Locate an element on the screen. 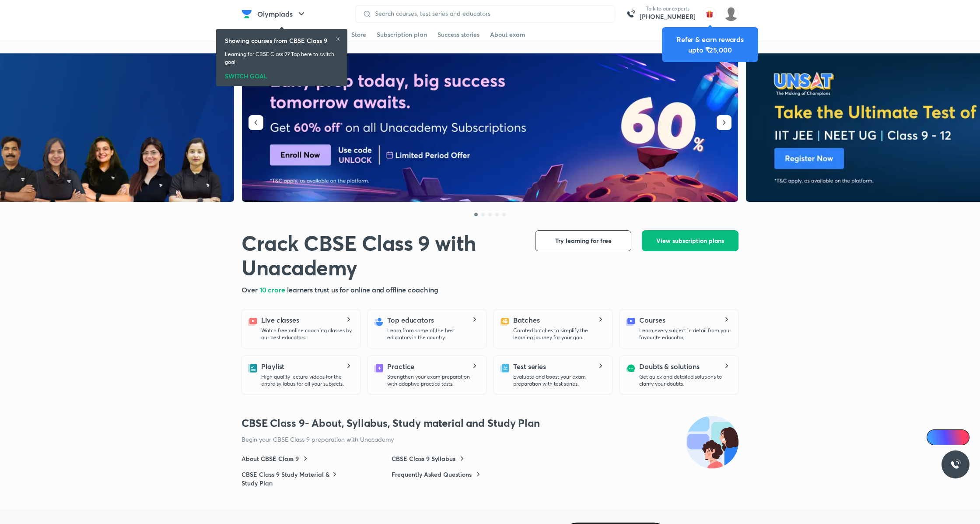  a: Company Logo is located at coordinates (247, 14).